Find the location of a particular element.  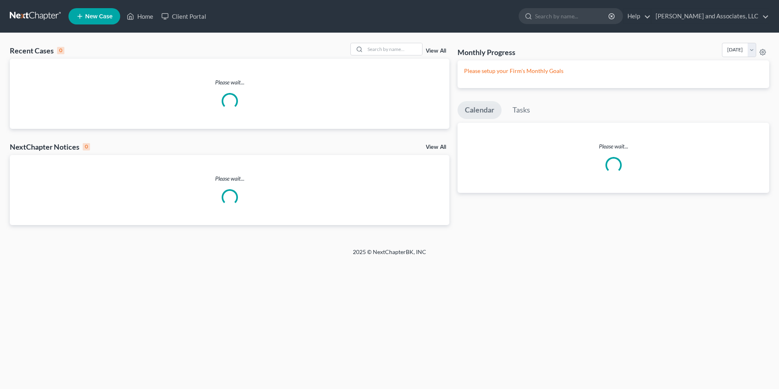

span: New Case is located at coordinates (99, 16).